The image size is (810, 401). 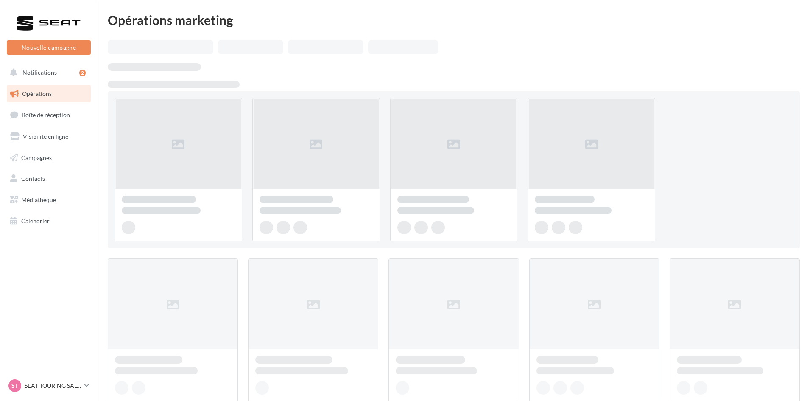 I want to click on a: Médiathèque, so click(x=49, y=200).